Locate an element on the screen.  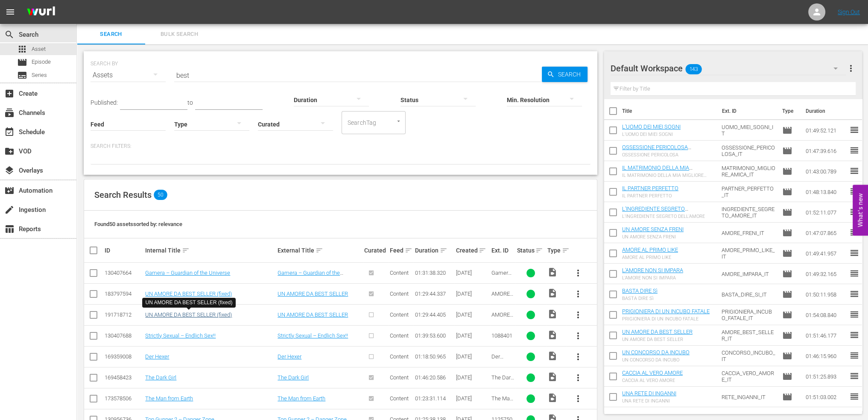
th: Type is located at coordinates (789, 112).